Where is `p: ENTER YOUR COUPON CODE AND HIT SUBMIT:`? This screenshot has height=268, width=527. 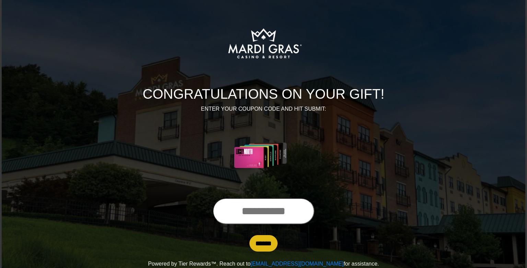 p: ENTER YOUR COUPON CODE AND HIT SUBMIT: is located at coordinates (263, 109).